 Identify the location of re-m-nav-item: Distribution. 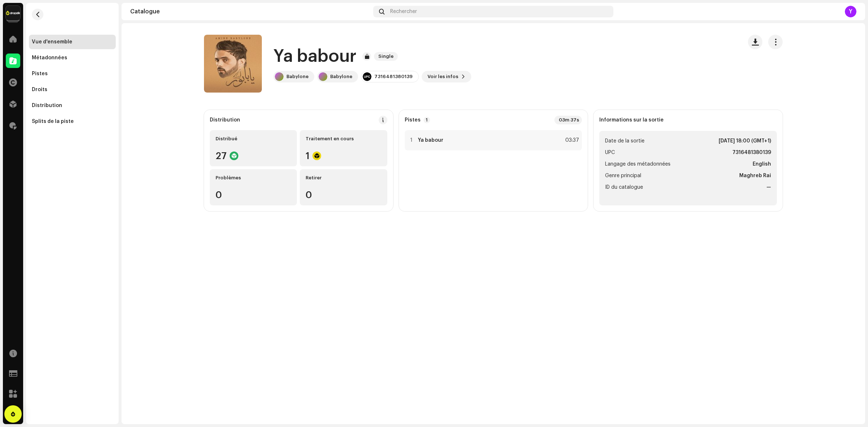
(72, 106).